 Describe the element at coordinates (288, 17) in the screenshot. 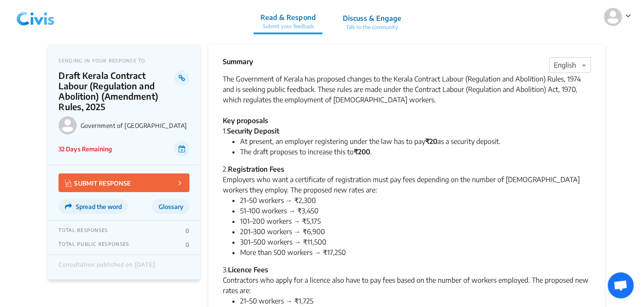

I see `p: Read & Respond` at that location.